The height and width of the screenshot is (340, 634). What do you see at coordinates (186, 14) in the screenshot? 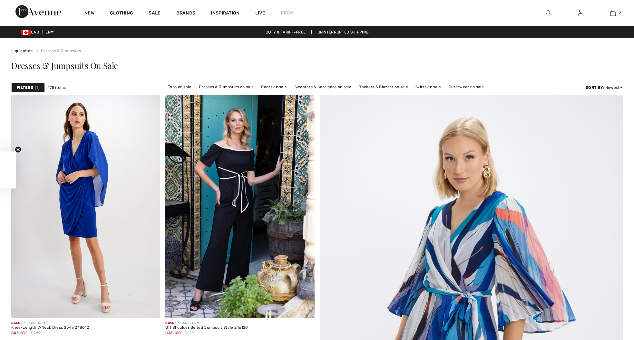
I see `a: Brands` at bounding box center [186, 14].